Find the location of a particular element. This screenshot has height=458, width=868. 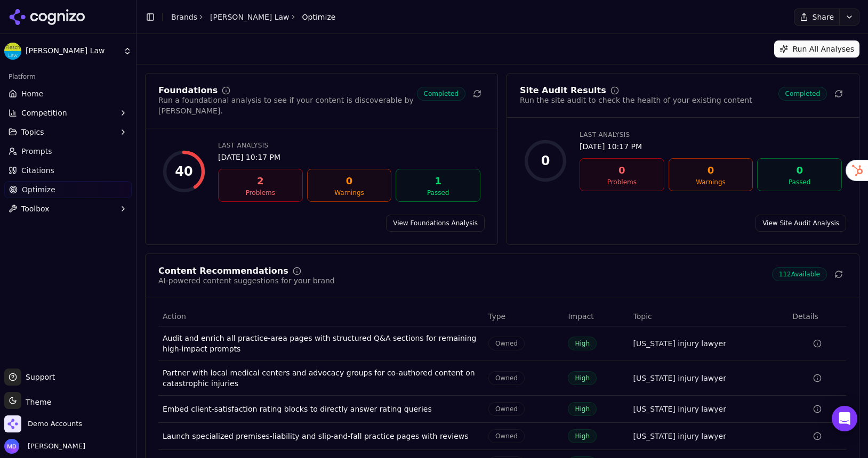

span: Demo Accounts is located at coordinates (55, 424).